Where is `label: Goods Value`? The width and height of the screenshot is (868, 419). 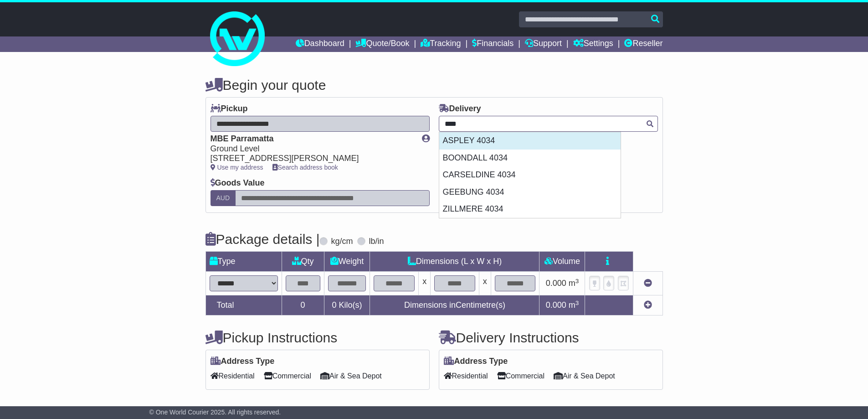
label: Goods Value is located at coordinates (237, 183).